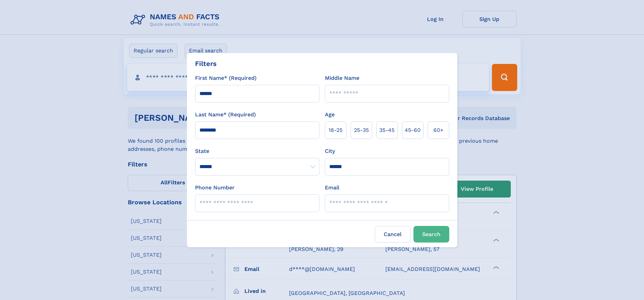  Describe the element at coordinates (342, 78) in the screenshot. I see `label: Middle Name` at that location.